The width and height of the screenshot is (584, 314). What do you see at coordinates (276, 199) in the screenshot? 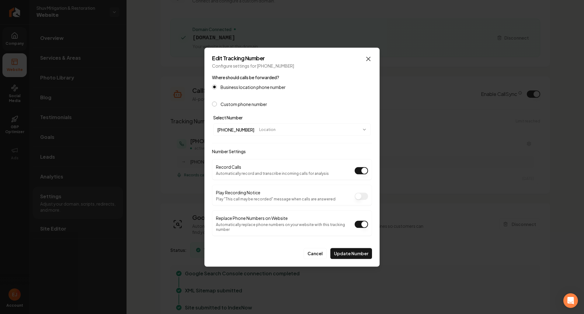
I see `p: Play "This call may be recorded" message when calls are answered` at bounding box center [276, 199].